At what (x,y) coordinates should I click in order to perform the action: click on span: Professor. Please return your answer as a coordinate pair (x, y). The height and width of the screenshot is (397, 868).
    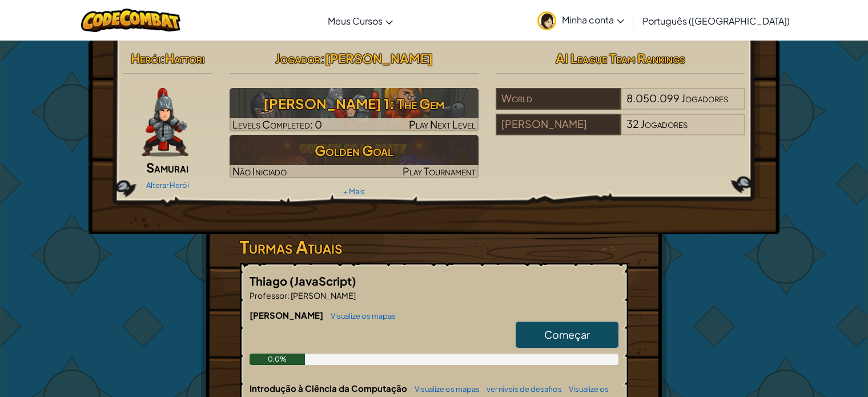
    Looking at the image, I should click on (269, 295).